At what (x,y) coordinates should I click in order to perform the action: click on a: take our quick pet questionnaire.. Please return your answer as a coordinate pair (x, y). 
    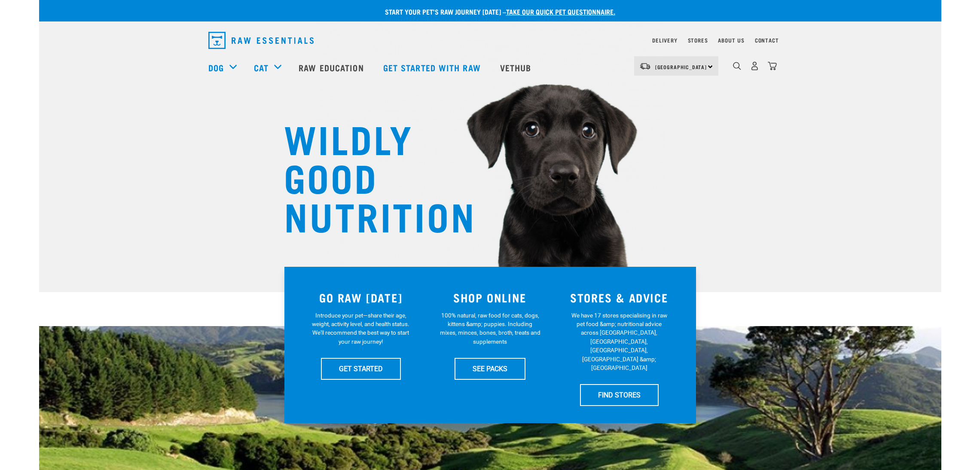
    Looking at the image, I should click on (561, 11).